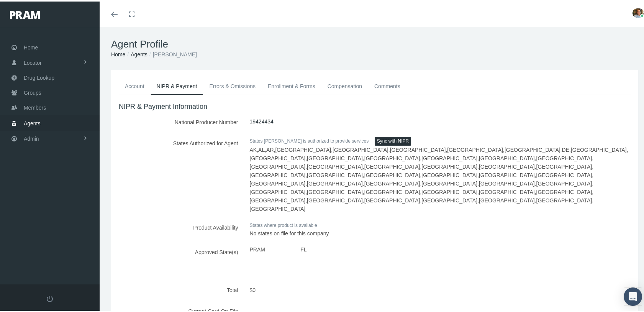 The height and width of the screenshot is (312, 644). Describe the element at coordinates (39, 76) in the screenshot. I see `span: Drug Lookup` at that location.